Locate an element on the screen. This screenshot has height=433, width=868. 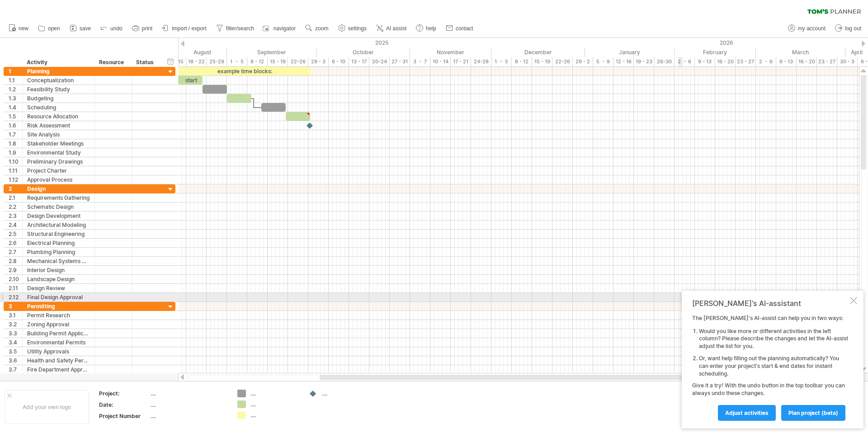
a: navigator is located at coordinates (279, 28).